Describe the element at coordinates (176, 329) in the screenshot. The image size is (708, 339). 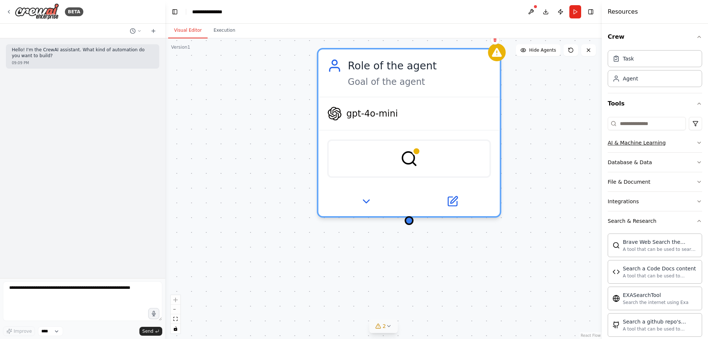
I see `button: toggle interactivity` at that location.